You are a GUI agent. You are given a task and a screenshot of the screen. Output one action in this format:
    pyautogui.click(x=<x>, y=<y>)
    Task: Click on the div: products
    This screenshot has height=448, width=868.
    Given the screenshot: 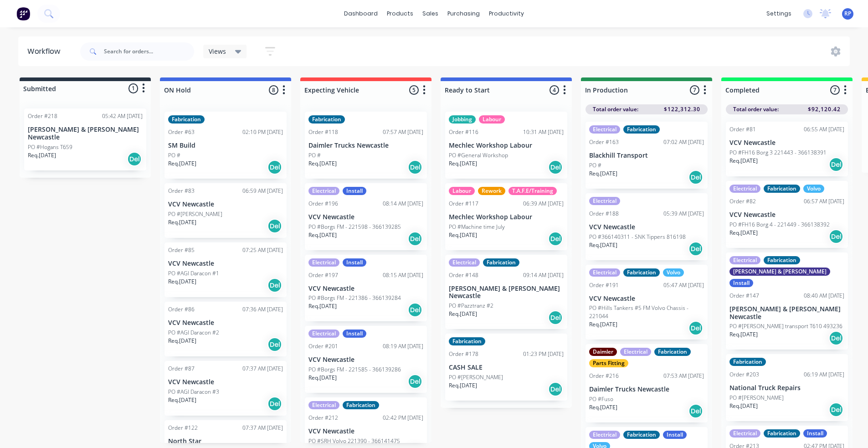 What is the action you would take?
    pyautogui.click(x=400, y=14)
    